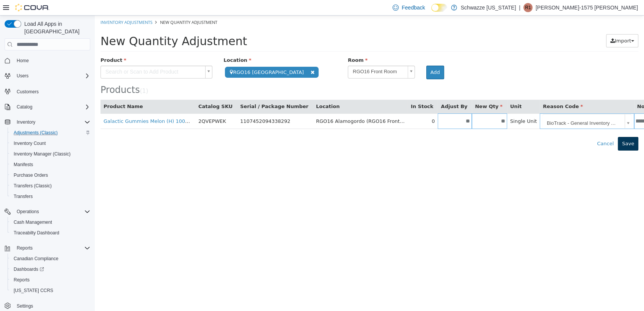 The image size is (644, 311). I want to click on span: Reason Code, so click(468, 91).